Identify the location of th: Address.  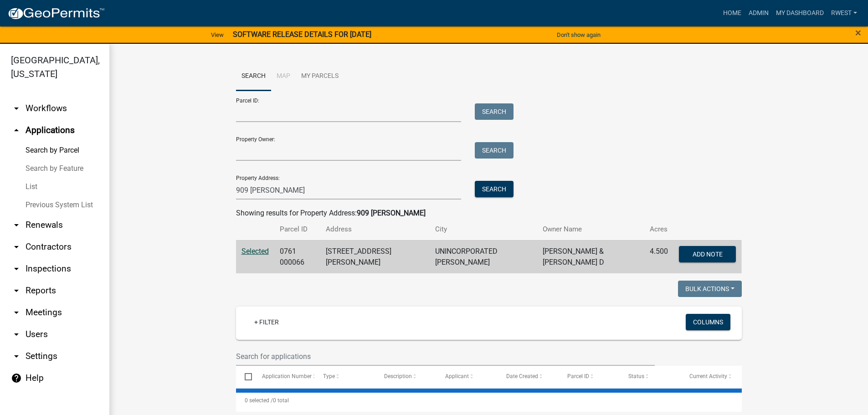
(375, 229).